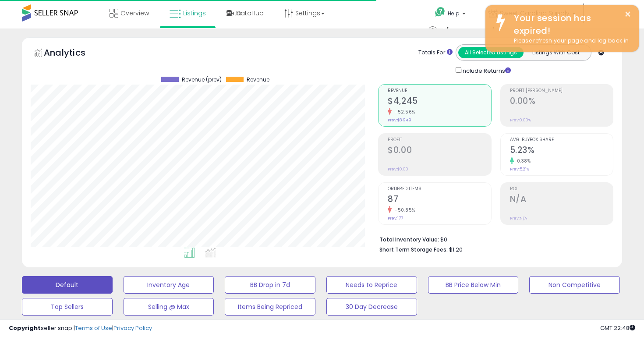 This screenshot has height=337, width=644. Describe the element at coordinates (201, 80) in the screenshot. I see `span: Revenue (prev)` at that location.